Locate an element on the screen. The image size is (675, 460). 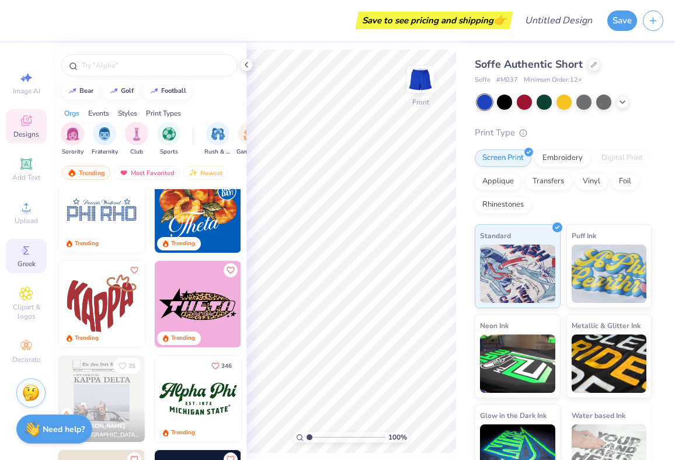
span: Metallic & Glitter Ink is located at coordinates (606, 325).